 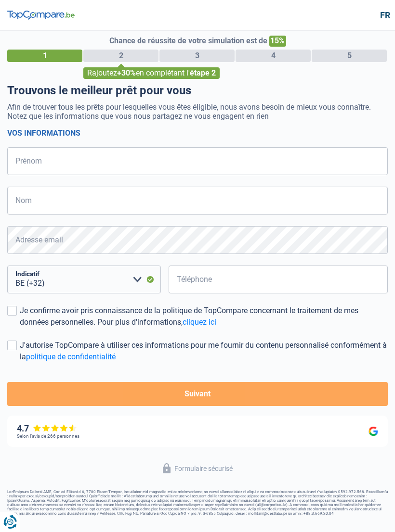 I want to click on span: 15%, so click(x=277, y=41).